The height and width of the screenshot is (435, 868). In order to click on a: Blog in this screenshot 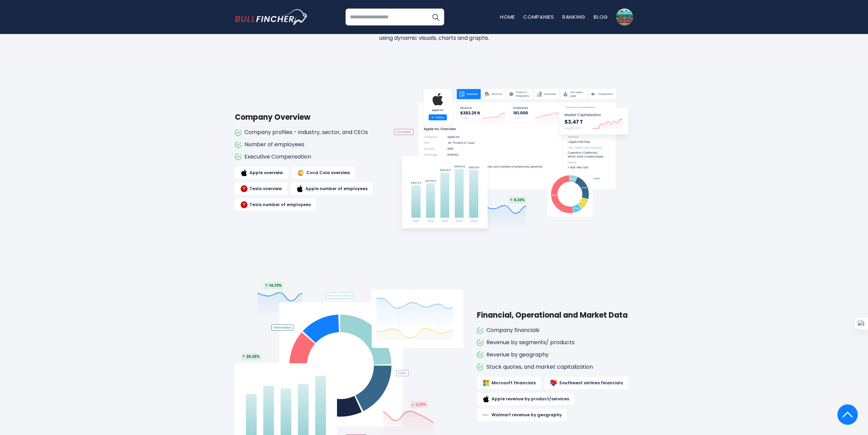, I will do `click(600, 17)`.